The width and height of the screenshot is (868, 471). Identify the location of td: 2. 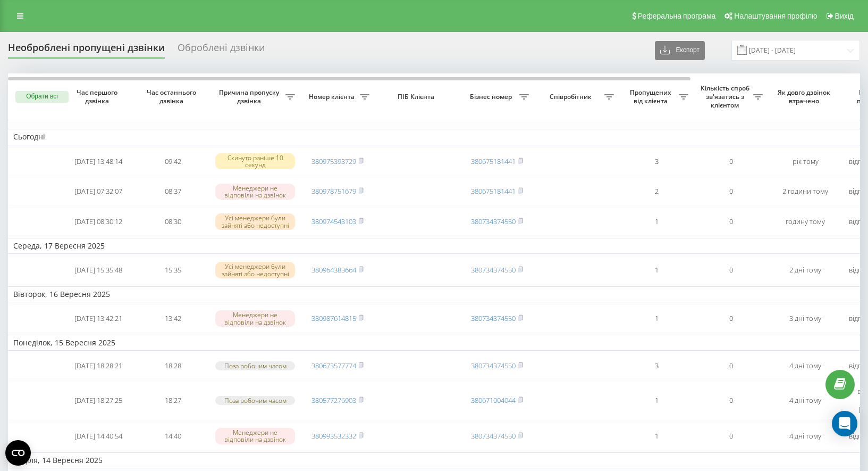
(656, 191).